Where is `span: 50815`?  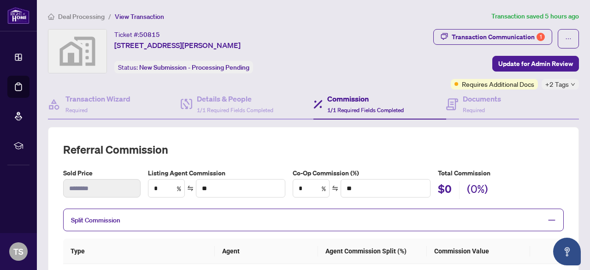
span: 50815 is located at coordinates (149, 35).